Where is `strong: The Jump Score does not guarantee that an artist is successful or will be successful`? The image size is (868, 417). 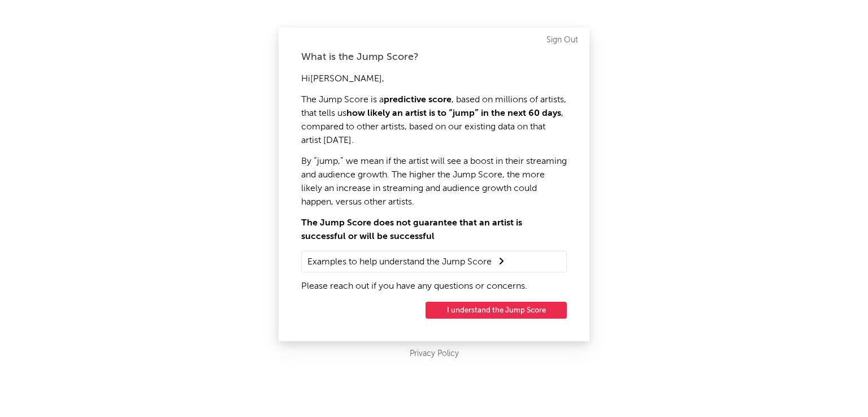 strong: The Jump Score does not guarantee that an artist is successful or will be successful is located at coordinates (411, 230).